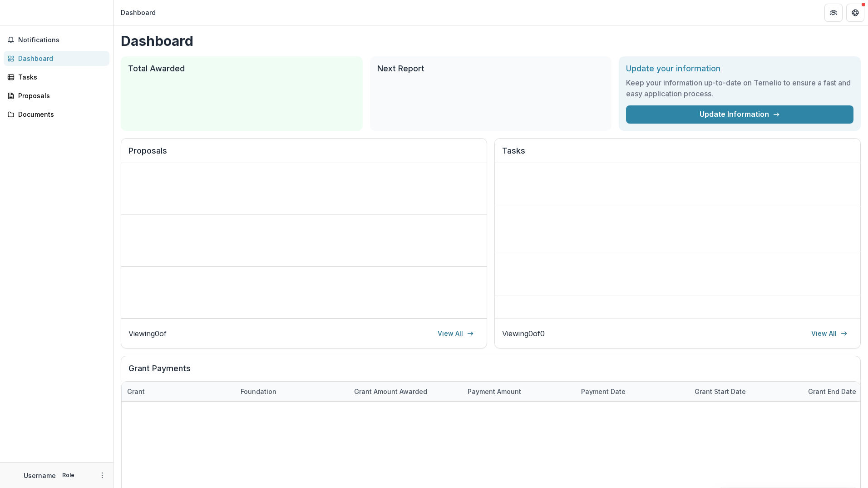 The height and width of the screenshot is (488, 868). I want to click on div: Documents, so click(60, 114).